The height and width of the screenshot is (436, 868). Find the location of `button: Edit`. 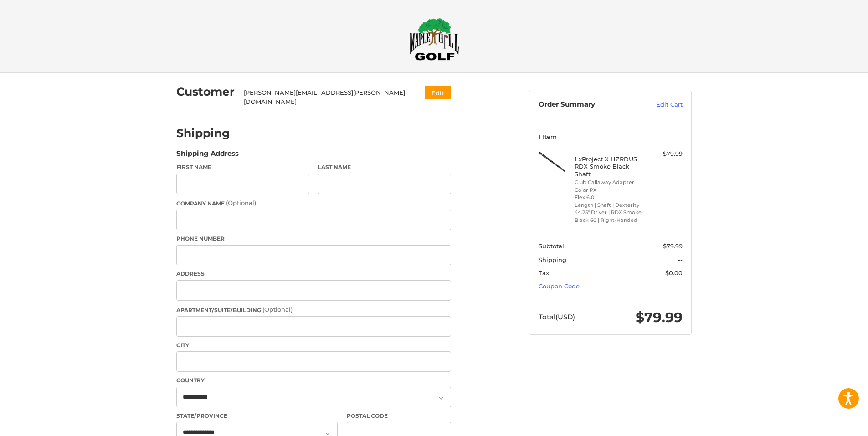

button: Edit is located at coordinates (438, 93).